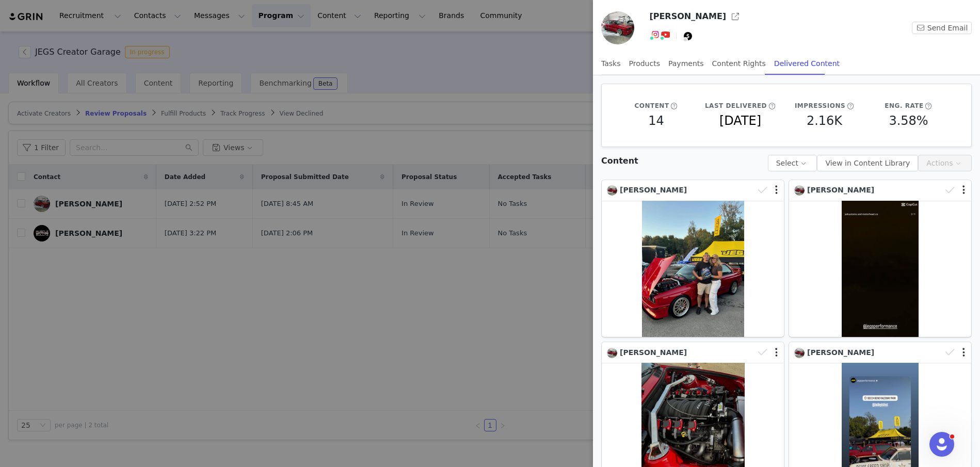 This screenshot has width=980, height=467. Describe the element at coordinates (644, 64) in the screenshot. I see `div: Products` at that location.